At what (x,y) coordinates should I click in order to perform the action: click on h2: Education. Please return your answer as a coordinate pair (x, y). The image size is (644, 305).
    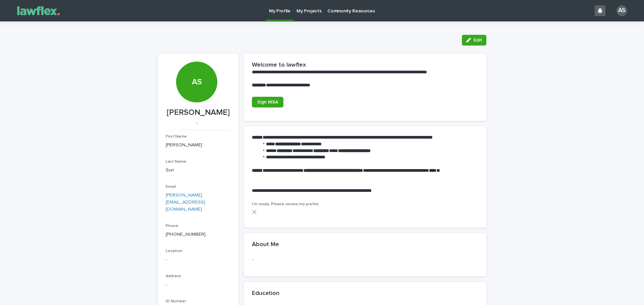
    Looking at the image, I should click on (265, 294).